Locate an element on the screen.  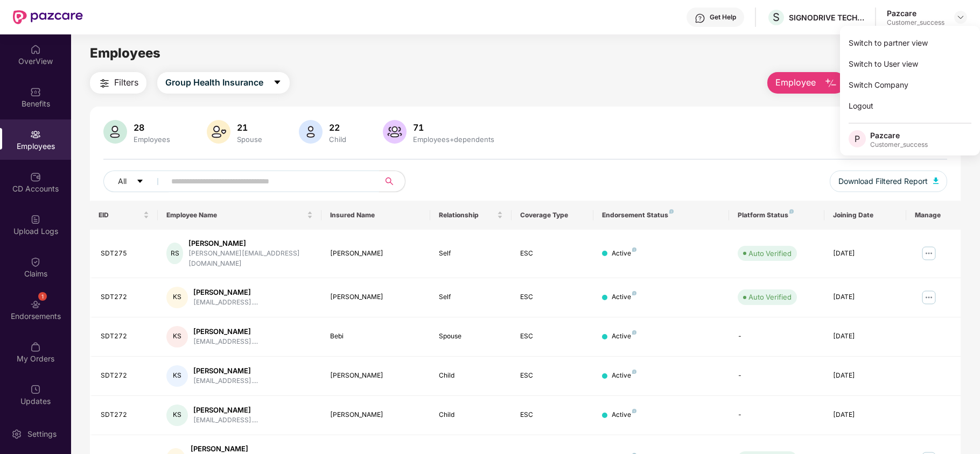
div: SDT275 is located at coordinates (125, 253).